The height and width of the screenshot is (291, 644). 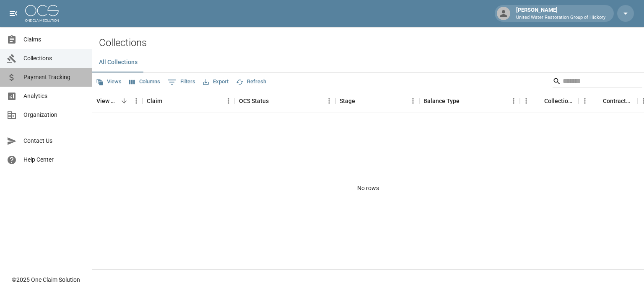 What do you see at coordinates (372, 43) in the screenshot?
I see `h2: Collections` at bounding box center [372, 43].